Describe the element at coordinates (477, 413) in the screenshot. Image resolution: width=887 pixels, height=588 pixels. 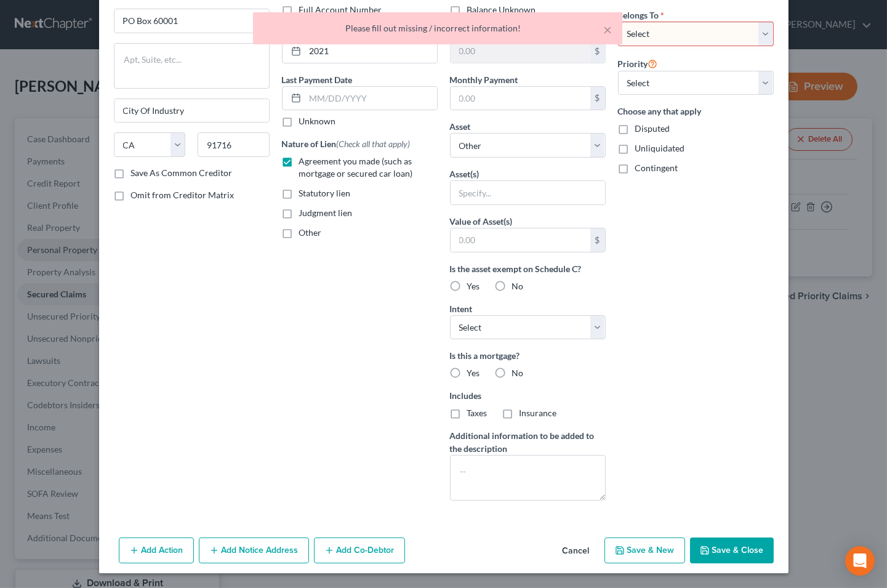
I see `span: Taxes` at that location.